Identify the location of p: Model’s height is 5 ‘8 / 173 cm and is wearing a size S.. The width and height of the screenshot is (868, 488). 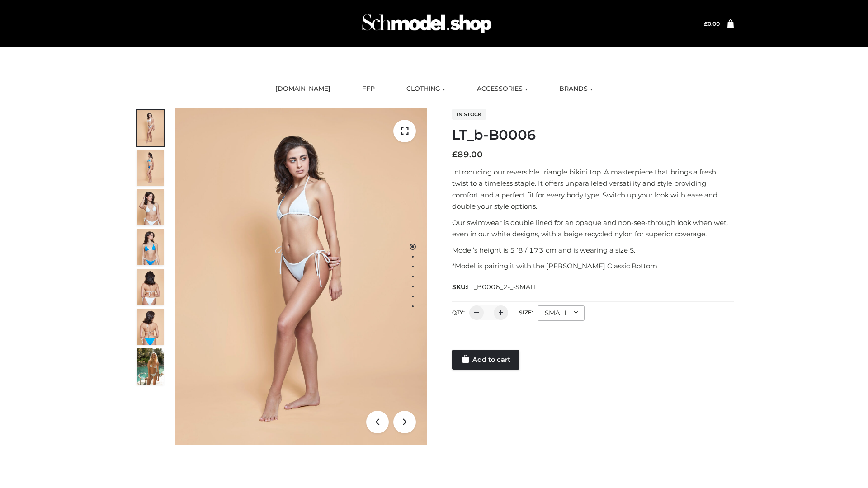
(593, 251).